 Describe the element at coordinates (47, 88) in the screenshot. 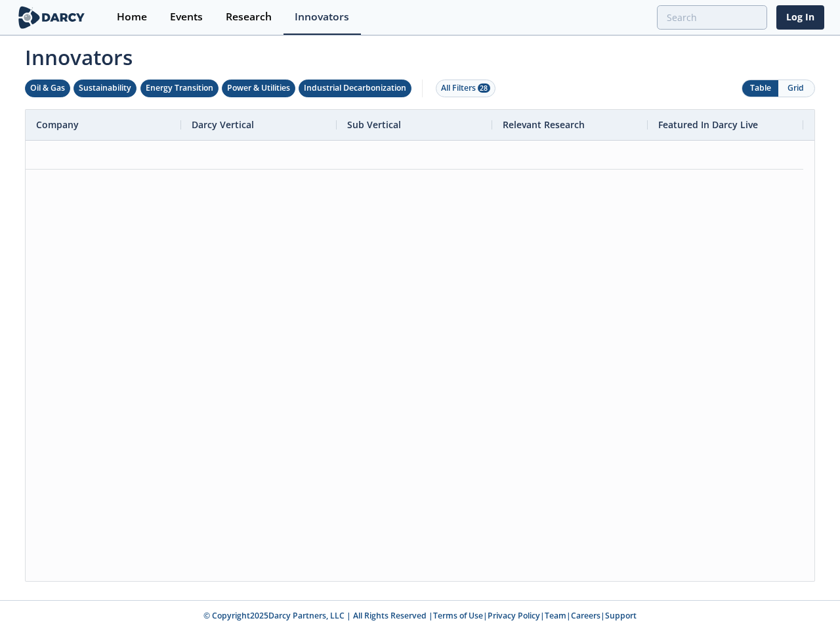

I see `div: Oil & Gas` at that location.